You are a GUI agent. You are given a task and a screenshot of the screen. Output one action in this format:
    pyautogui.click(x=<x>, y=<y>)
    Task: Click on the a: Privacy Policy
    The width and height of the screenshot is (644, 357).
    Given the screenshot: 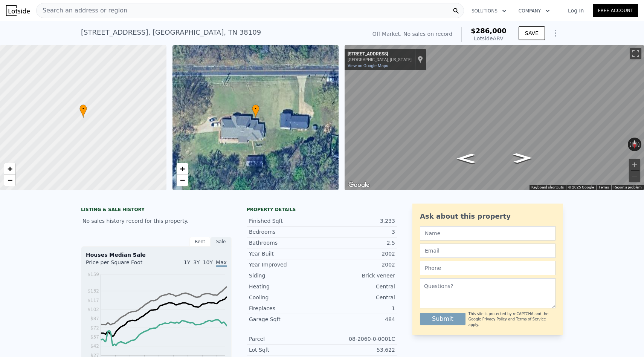 What is the action you would take?
    pyautogui.click(x=495, y=319)
    